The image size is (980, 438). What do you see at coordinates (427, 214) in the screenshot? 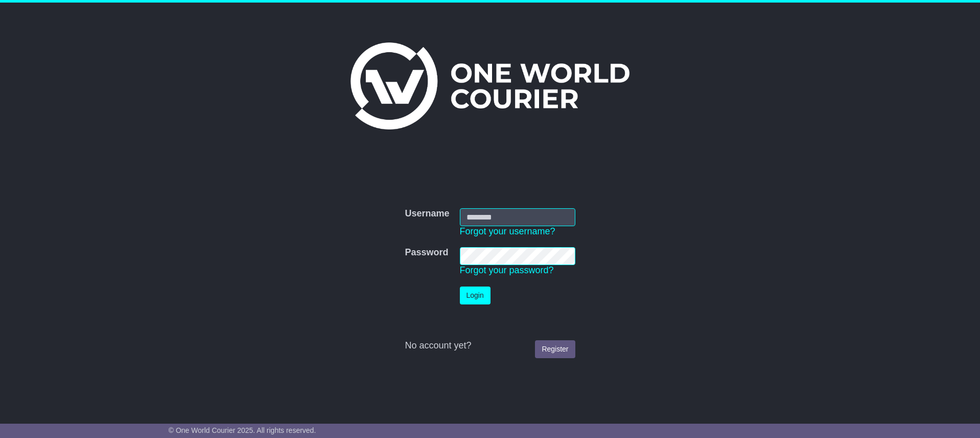
I see `label: Username` at bounding box center [427, 214].